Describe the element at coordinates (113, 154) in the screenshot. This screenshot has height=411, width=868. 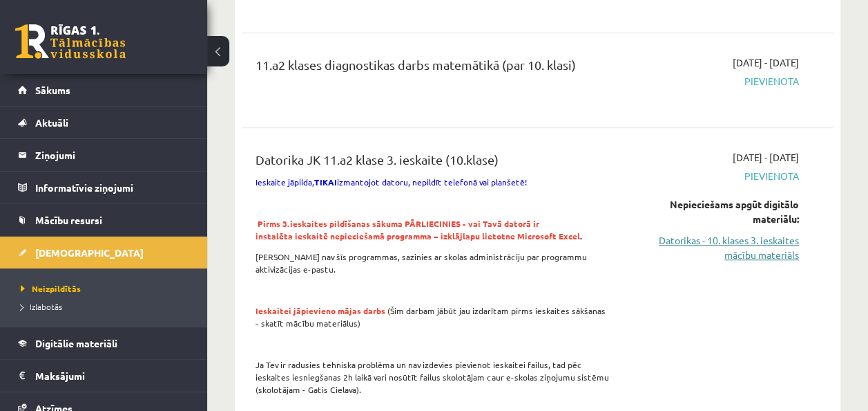
I see `legend: Ziņojumi` at that location.